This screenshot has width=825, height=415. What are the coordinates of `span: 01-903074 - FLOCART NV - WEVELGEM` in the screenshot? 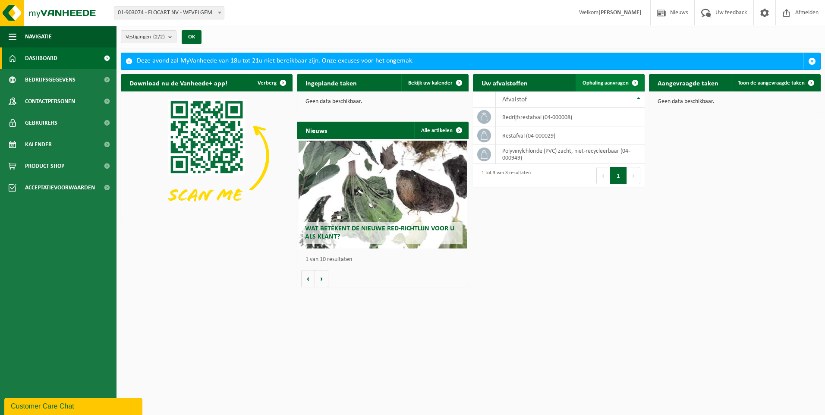 It's located at (169, 13).